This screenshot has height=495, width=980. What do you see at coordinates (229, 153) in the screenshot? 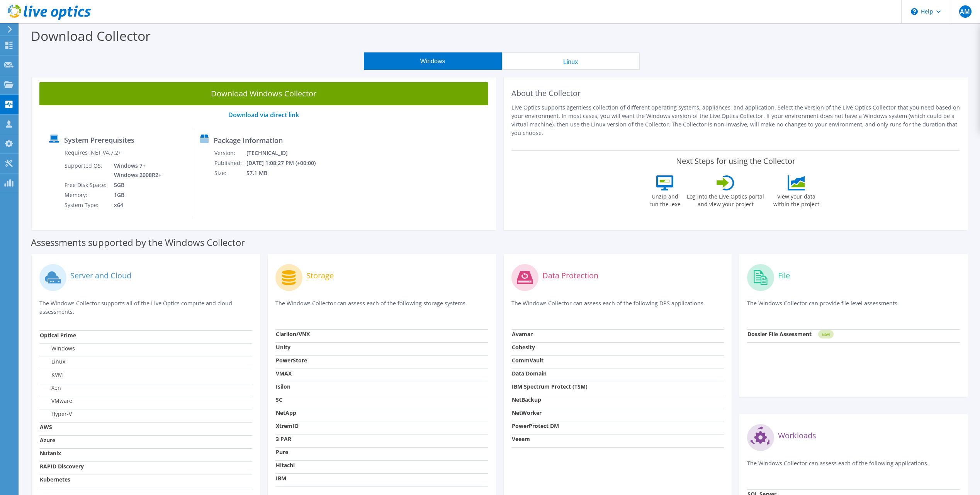
I see `td: Version:` at bounding box center [229, 153].